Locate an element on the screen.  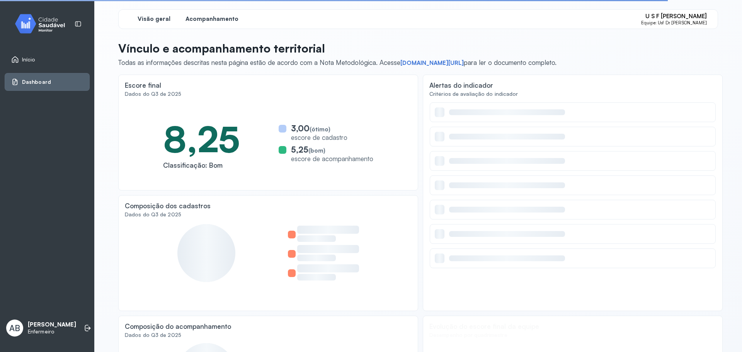
div: Composição dos cadastros is located at coordinates (168, 206).